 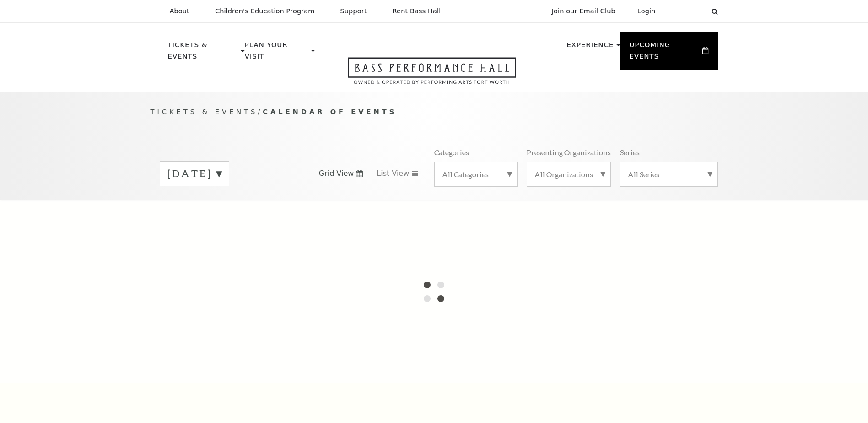 What do you see at coordinates (590, 48) in the screenshot?
I see `p: Experience` at bounding box center [590, 48].